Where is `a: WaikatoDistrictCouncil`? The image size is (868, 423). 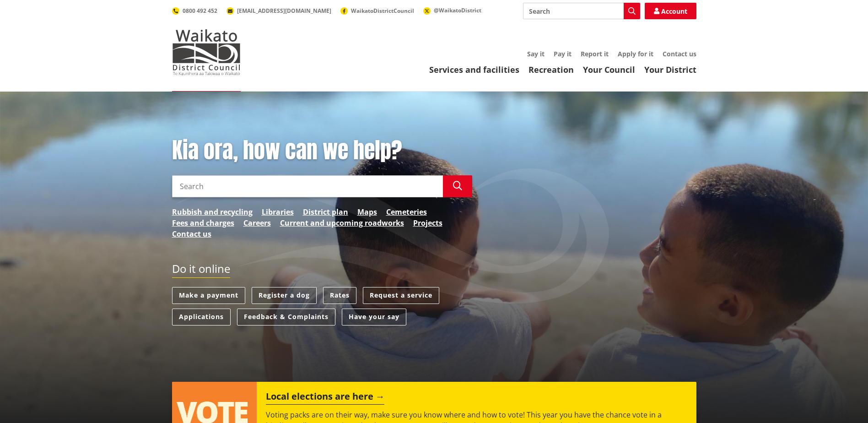
a: WaikatoDistrictCouncil is located at coordinates (377, 11).